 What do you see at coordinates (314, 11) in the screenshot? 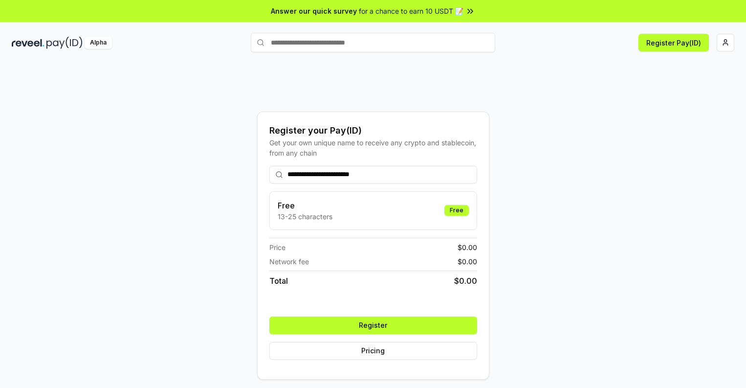
I see `span: Answer our quick survey` at bounding box center [314, 11].